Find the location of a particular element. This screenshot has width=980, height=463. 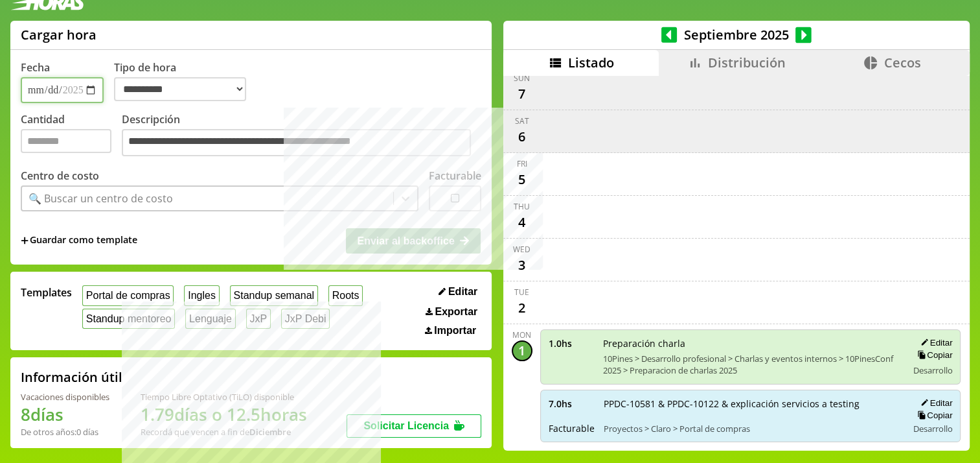

button: Portal de compras is located at coordinates (128, 295).